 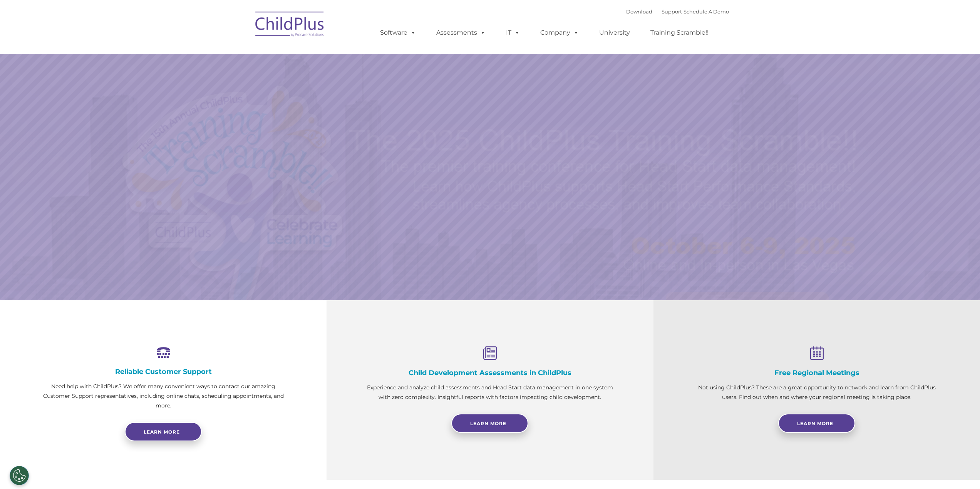 I want to click on p: Not using ChildPlus? These are a great opportunity to network and learn from ChildPlus users. Fin..., so click(x=817, y=392).